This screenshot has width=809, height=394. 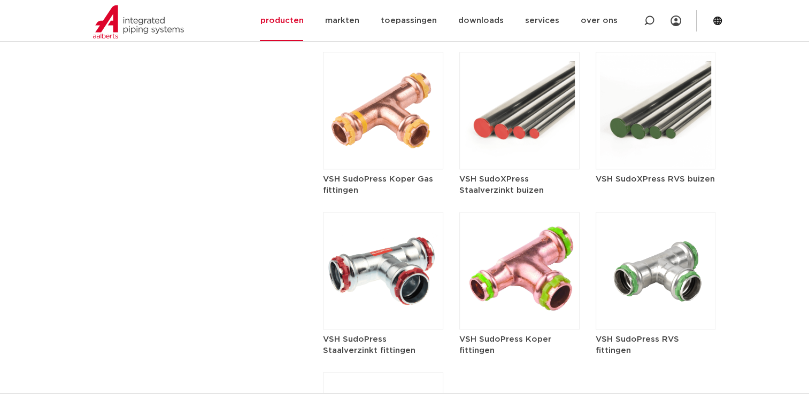 What do you see at coordinates (519, 185) in the screenshot?
I see `h5: VSH SudoXPress Staalverzinkt buizen` at bounding box center [519, 185].